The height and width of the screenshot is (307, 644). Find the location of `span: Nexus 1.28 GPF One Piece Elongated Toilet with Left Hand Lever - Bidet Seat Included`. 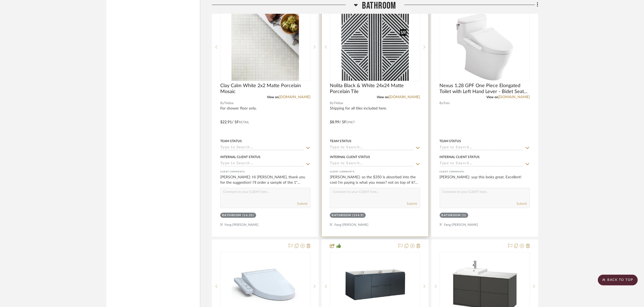

span: Nexus 1.28 GPF One Piece Elongated Toilet with Left Hand Lever - Bidet Seat Included is located at coordinates (485, 88).